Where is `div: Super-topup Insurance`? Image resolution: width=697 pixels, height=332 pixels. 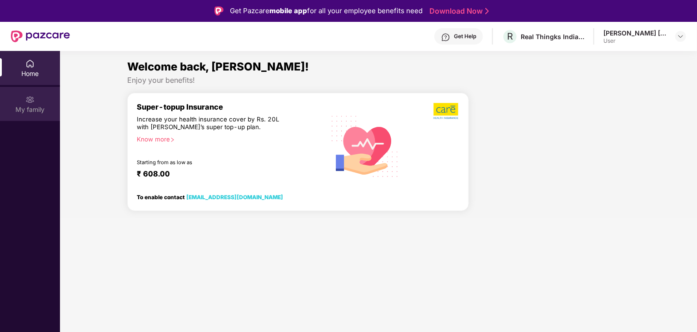
div: Super-topup Insurance is located at coordinates (231, 107).